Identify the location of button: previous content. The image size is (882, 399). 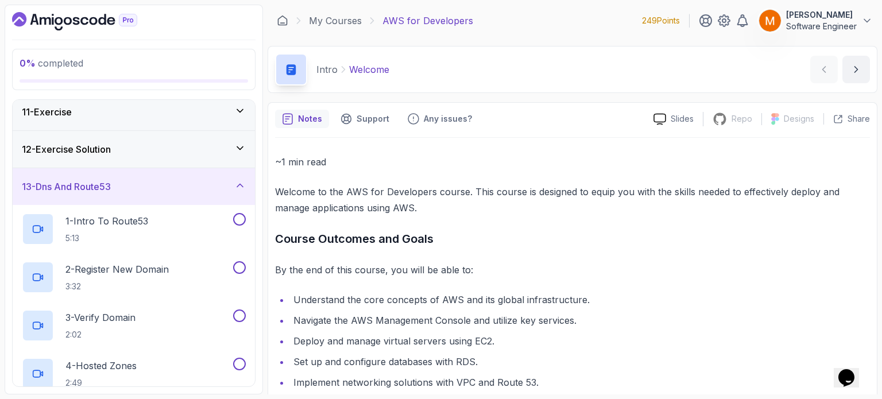
(824, 70).